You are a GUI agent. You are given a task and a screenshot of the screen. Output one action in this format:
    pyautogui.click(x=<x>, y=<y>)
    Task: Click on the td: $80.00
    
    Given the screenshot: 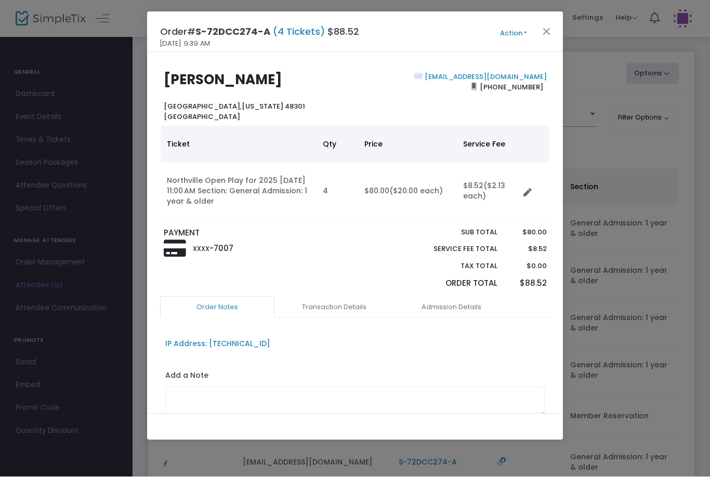 What is the action you would take?
    pyautogui.click(x=408, y=191)
    